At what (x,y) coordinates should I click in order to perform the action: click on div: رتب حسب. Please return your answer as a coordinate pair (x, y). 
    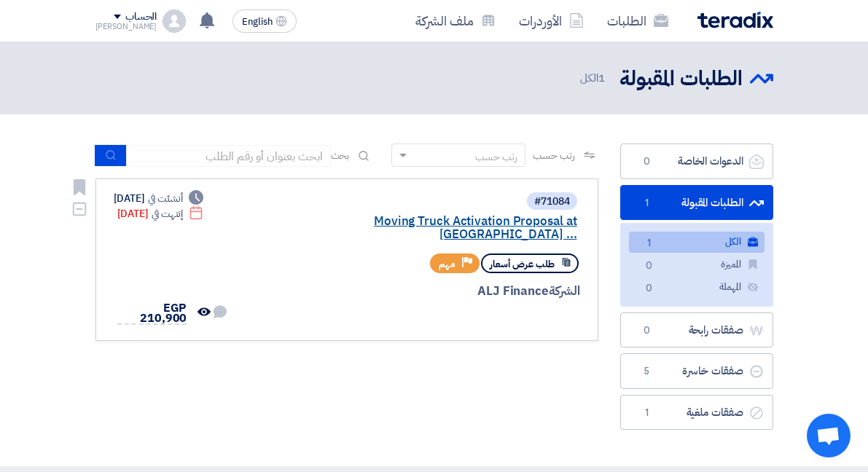
    Looking at the image, I should click on (496, 157).